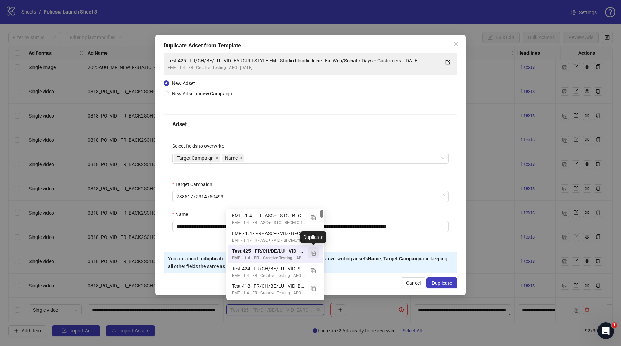  I want to click on strong: duplicate and publish, so click(228, 259).